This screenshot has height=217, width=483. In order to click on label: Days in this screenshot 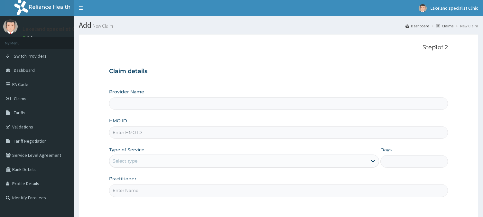, I will do `click(386, 150)`.